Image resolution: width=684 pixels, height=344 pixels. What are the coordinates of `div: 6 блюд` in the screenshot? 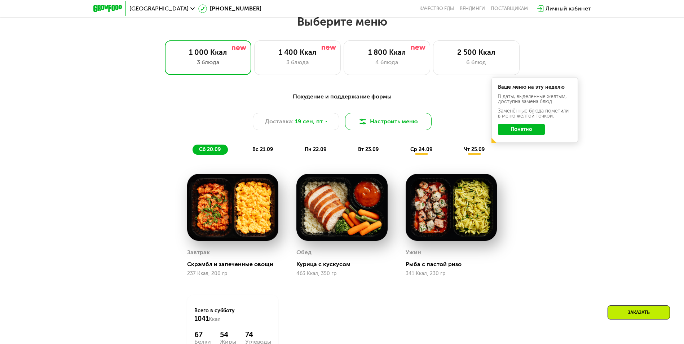 It's located at (476, 62).